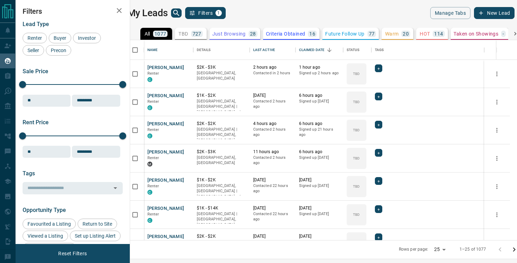  Describe the element at coordinates (97, 224) in the screenshot. I see `span: Return to Site` at that location.